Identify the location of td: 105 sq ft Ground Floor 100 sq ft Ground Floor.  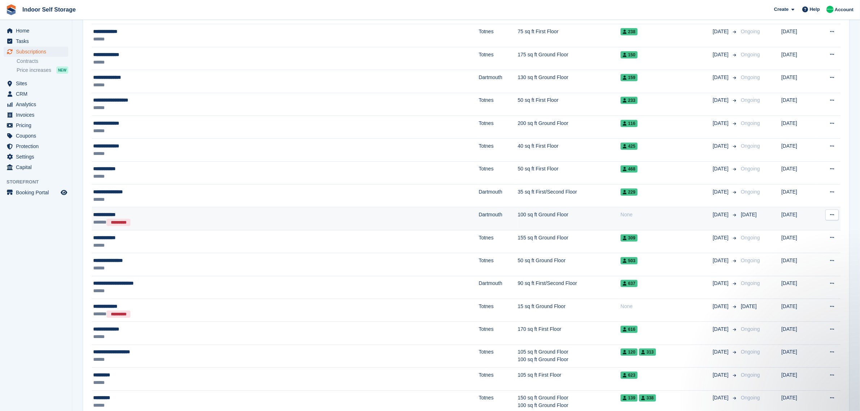
(569, 356).